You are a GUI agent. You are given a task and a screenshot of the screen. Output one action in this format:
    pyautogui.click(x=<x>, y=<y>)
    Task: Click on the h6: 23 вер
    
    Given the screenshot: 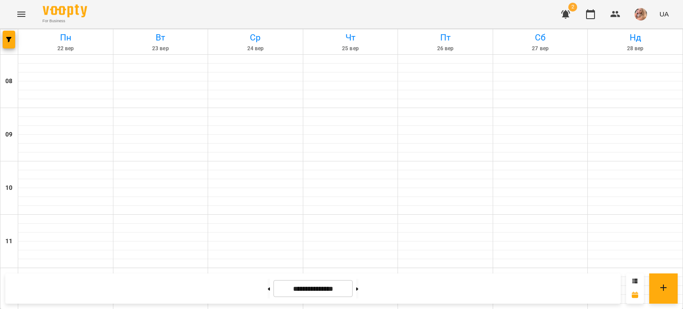 What is the action you would take?
    pyautogui.click(x=161, y=48)
    